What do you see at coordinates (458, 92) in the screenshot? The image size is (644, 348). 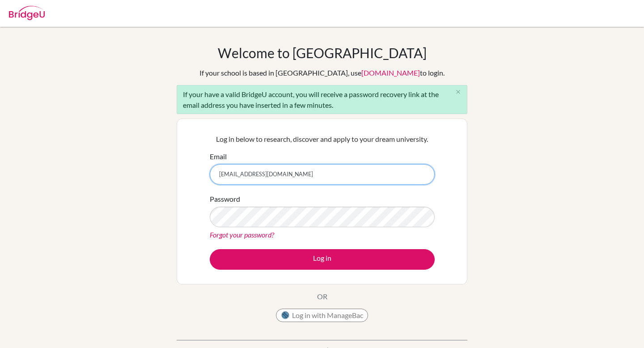 I see `button: Close` at bounding box center [458, 92].